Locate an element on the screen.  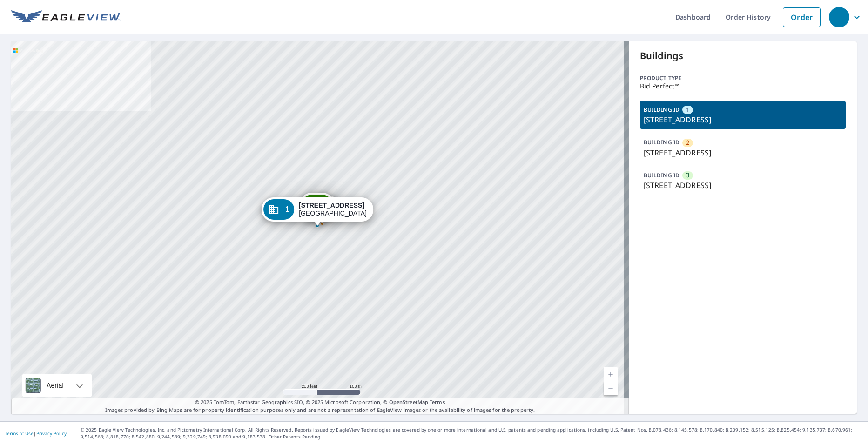
a: Terms is located at coordinates (437, 402).